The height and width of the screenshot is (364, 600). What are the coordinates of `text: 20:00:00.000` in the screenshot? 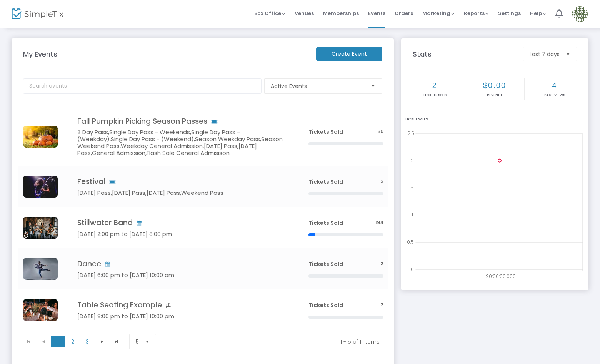 It's located at (501, 276).